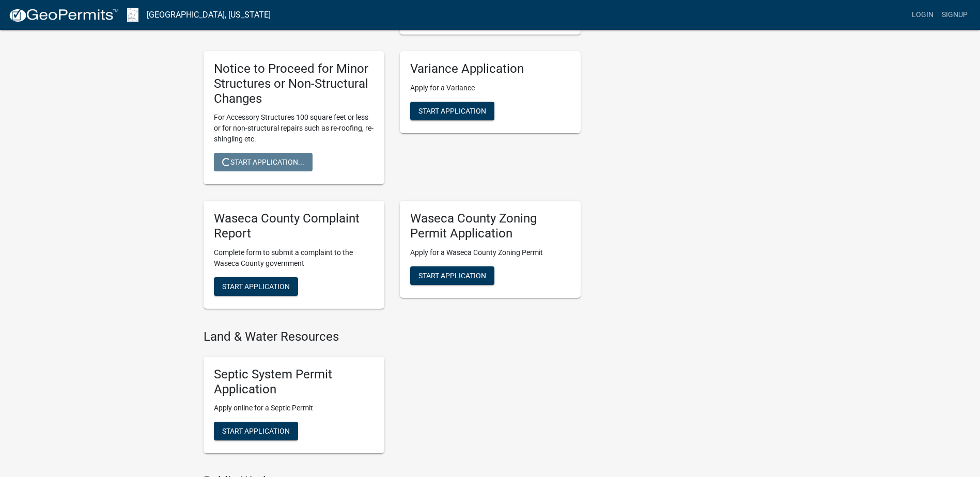  I want to click on h5: Waseca County Complaint Report, so click(294, 226).